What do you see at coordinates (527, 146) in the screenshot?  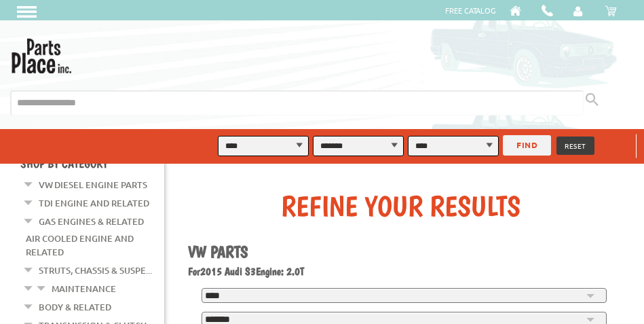 I see `button: FIND` at bounding box center [527, 146].